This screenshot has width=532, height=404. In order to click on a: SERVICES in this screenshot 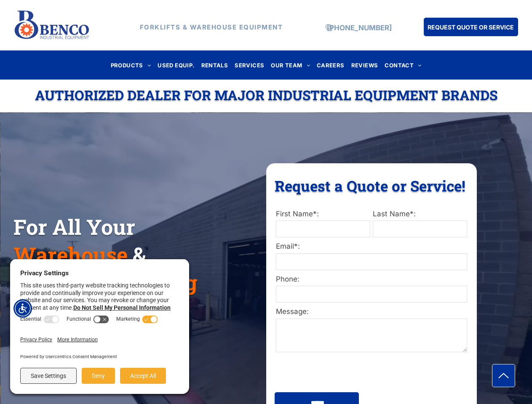, I will do `click(249, 65)`.